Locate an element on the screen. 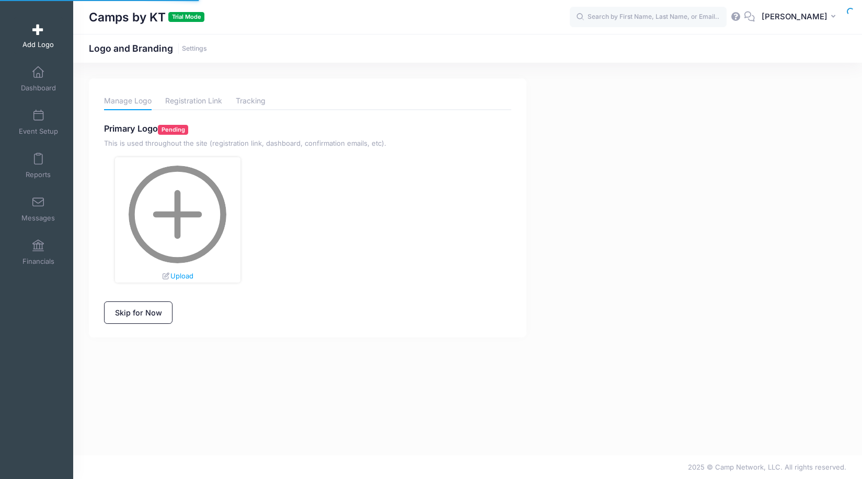 The width and height of the screenshot is (862, 479). span: Event Setup is located at coordinates (38, 131).